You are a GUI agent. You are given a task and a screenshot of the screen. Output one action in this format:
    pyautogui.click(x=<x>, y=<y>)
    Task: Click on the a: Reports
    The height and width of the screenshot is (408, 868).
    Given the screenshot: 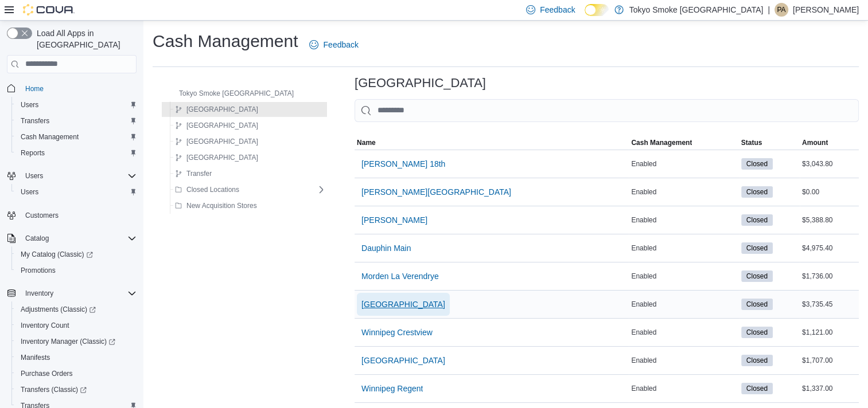 What is the action you would take?
    pyautogui.click(x=33, y=153)
    